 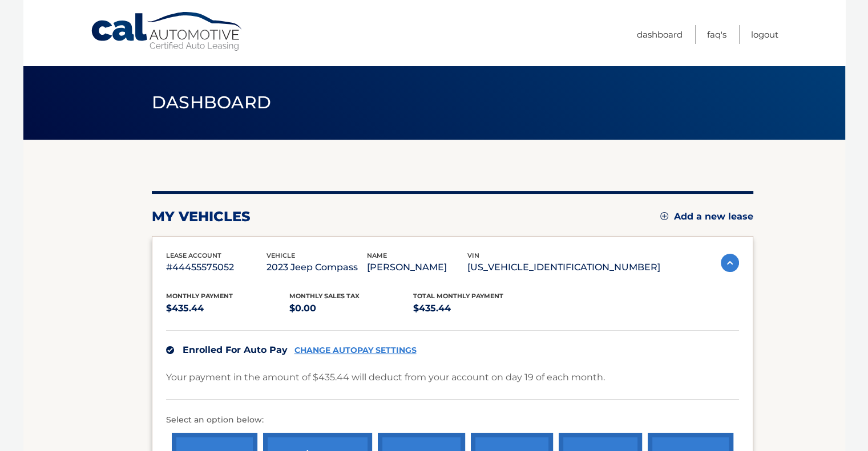 I want to click on span: vehicle, so click(x=281, y=256).